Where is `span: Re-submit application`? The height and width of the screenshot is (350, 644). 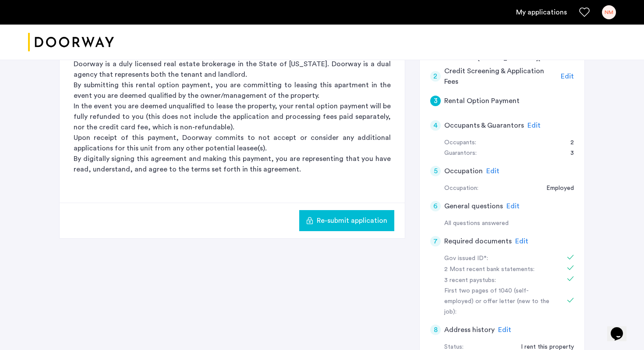 span: Re-submit application is located at coordinates (352, 221).